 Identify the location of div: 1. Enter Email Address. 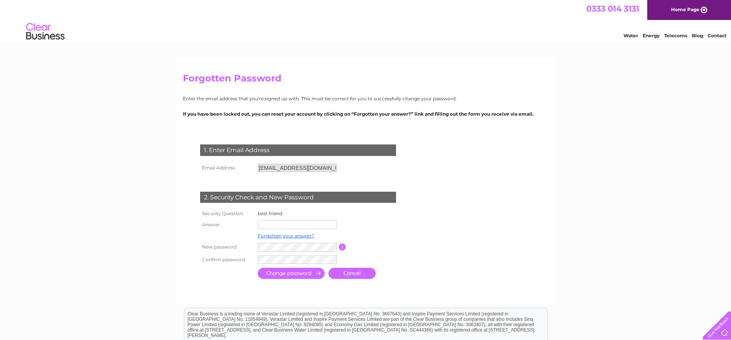
(298, 150).